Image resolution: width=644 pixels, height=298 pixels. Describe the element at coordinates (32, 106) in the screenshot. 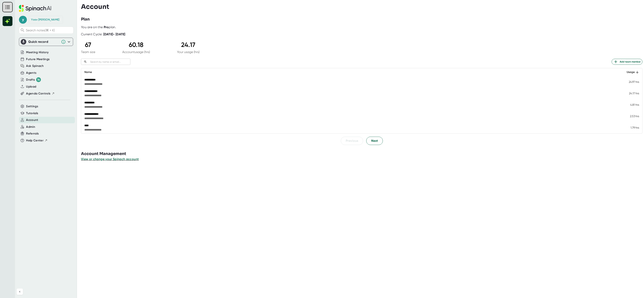

I see `span: Settings` at that location.